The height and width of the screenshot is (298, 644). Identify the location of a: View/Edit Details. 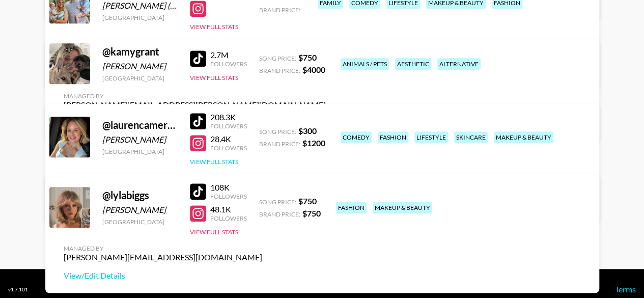
(163, 276).